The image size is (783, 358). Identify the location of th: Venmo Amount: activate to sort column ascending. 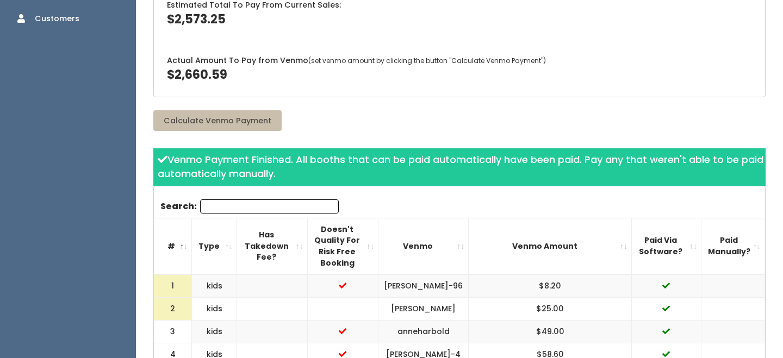
(550, 246).